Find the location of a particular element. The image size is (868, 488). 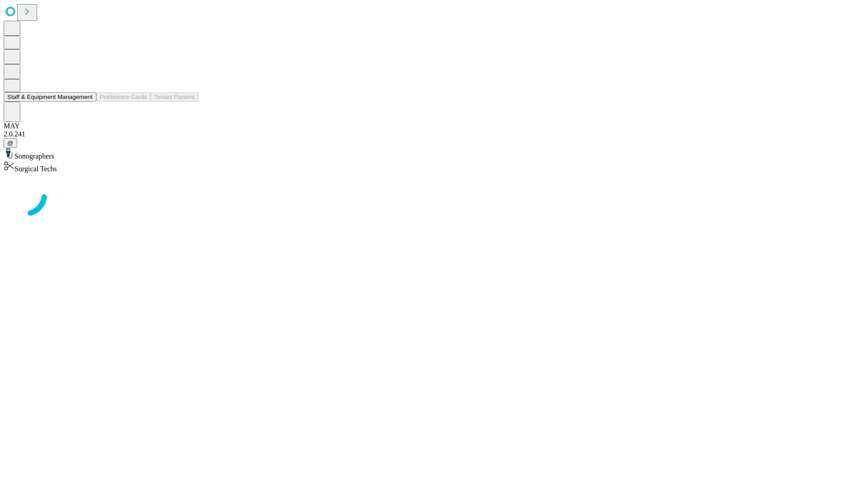

div: Sonographers is located at coordinates (434, 154).